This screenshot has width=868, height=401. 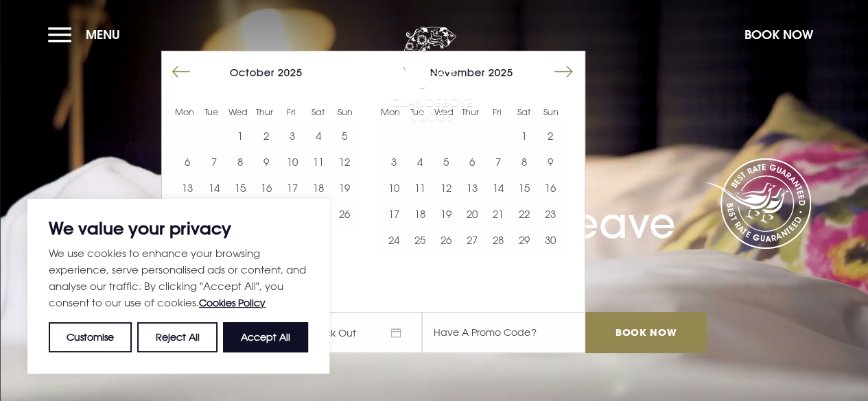 I want to click on button: 9, so click(x=550, y=162).